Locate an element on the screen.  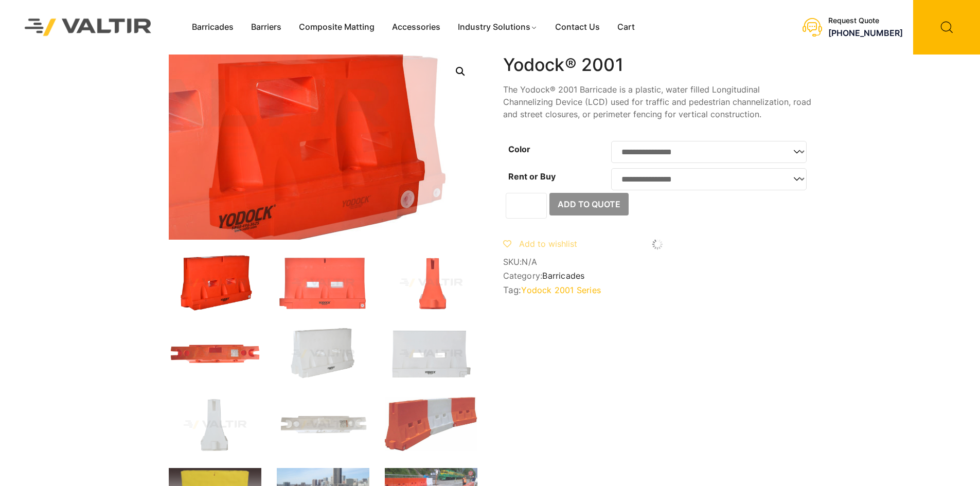
img: 2001_Nat_Top.jpg is located at coordinates (323, 425).